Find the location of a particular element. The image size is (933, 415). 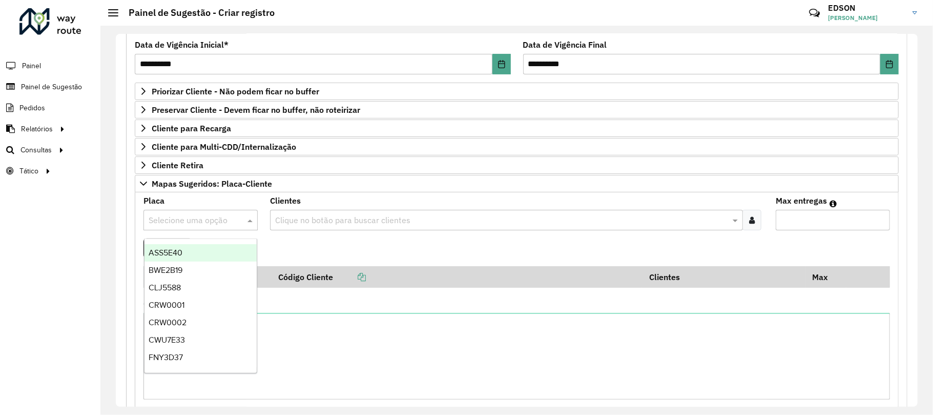

label: Data de Vigência Final is located at coordinates (565, 45).